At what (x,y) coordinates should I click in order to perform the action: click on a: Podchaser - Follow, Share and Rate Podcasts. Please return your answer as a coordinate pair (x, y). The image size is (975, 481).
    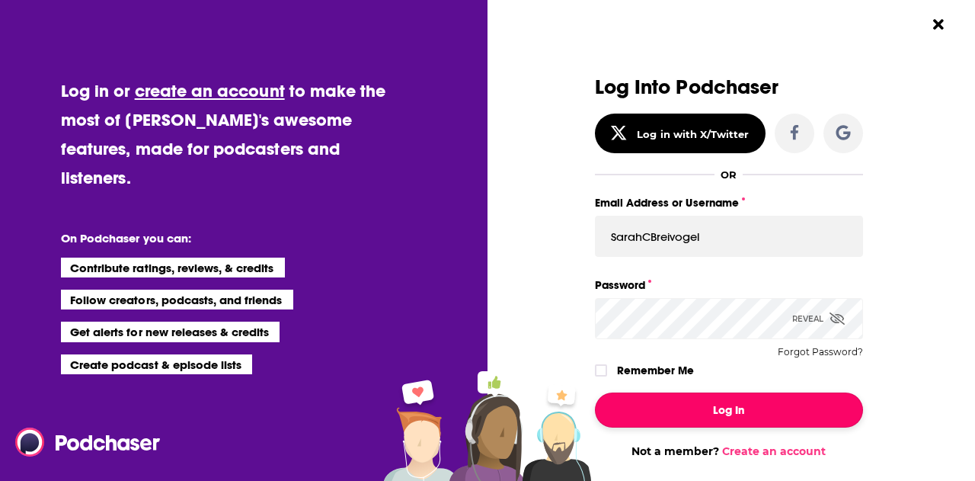
    Looking at the image, I should click on (82, 442).